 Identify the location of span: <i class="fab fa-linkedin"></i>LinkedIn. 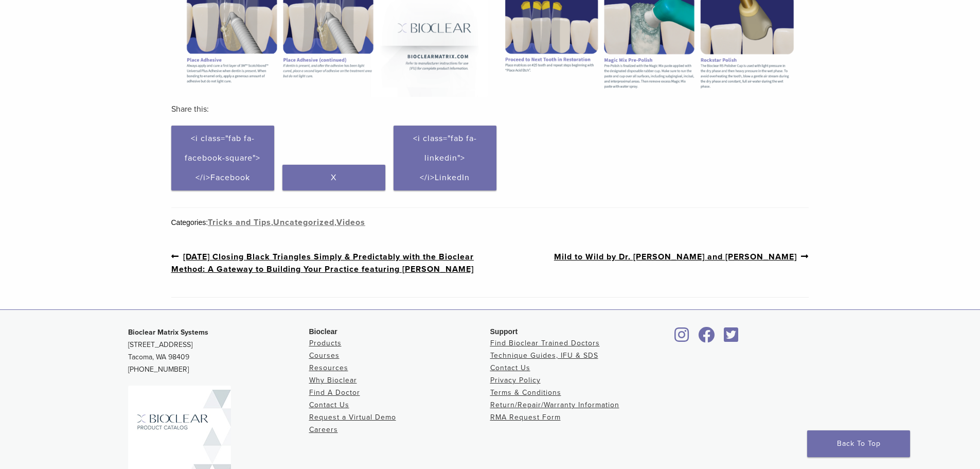
(445, 158).